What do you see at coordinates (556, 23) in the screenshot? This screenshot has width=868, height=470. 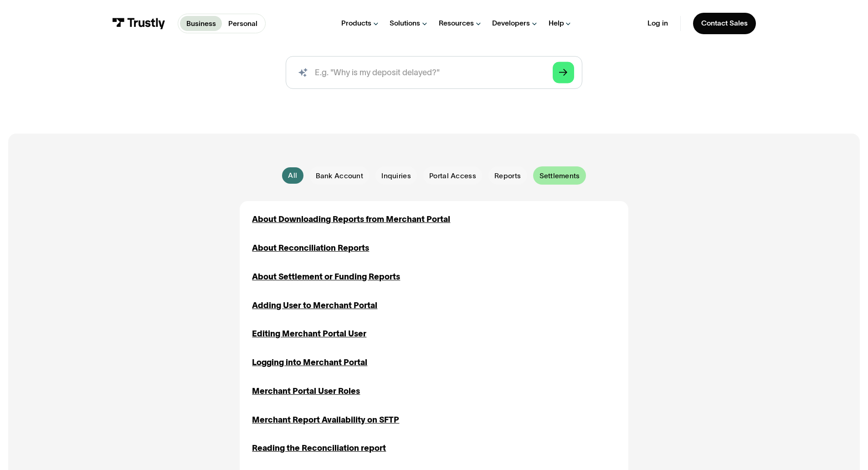 I see `div: Help` at bounding box center [556, 23].